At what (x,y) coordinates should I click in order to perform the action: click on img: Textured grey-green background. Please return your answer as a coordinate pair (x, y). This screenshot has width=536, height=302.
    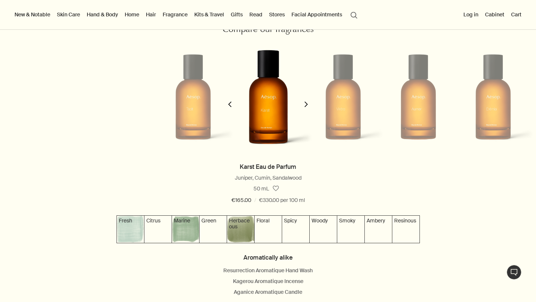
    Looking at the image, I should click on (185, 229).